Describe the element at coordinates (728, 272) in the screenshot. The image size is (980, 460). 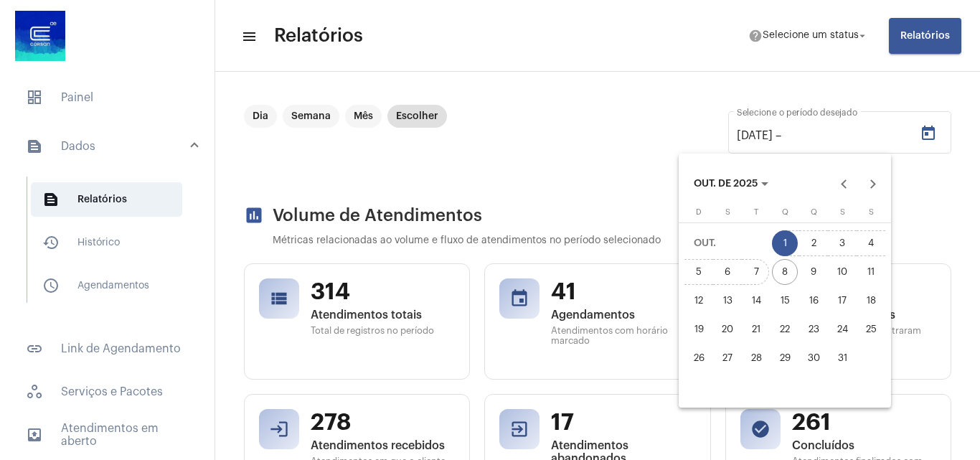
I see `div: 6` at that location.